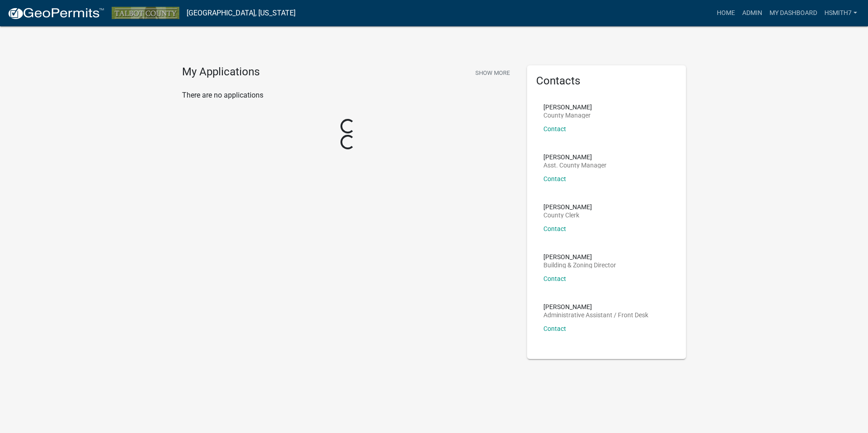  Describe the element at coordinates (596, 315) in the screenshot. I see `p: Administrative Assistant / Front Desk` at that location.